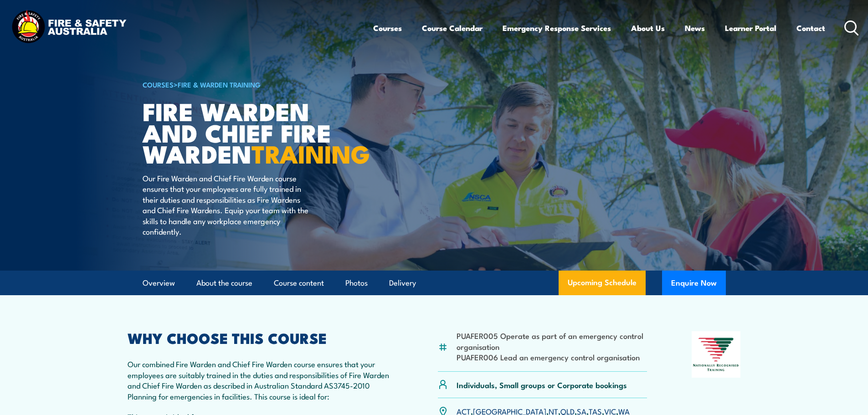 This screenshot has width=868, height=415. Describe the element at coordinates (219, 84) in the screenshot. I see `a: Fire & Warden Training` at that location.